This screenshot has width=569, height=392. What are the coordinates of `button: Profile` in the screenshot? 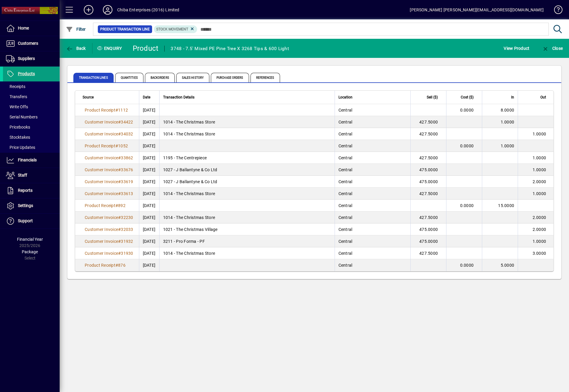 It's located at (107, 10).